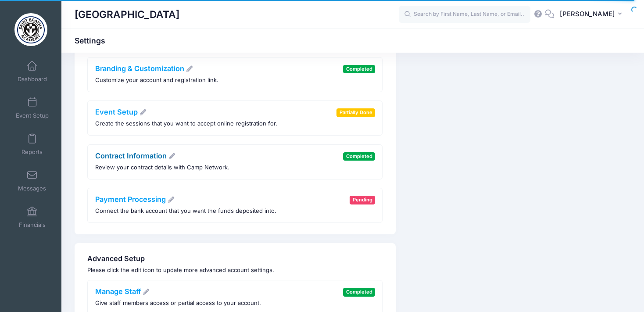 This screenshot has height=312, width=644. What do you see at coordinates (186, 124) in the screenshot?
I see `p: Create the sessions that you want to accept online registration for.` at bounding box center [186, 124].